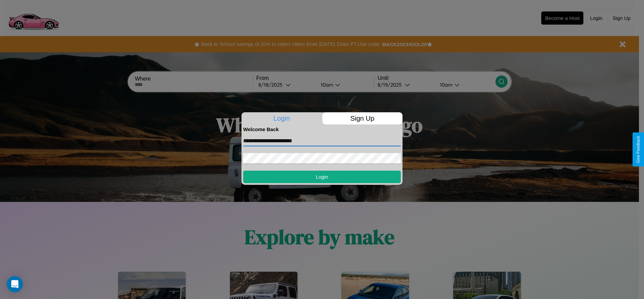 The width and height of the screenshot is (644, 299). What do you see at coordinates (282, 119) in the screenshot?
I see `p: Login` at bounding box center [282, 119].